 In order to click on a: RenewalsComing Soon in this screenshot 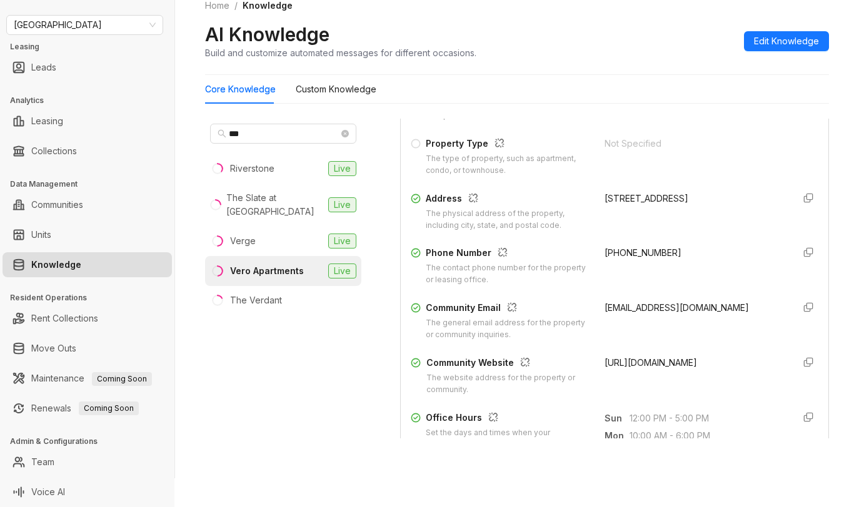, I will do `click(85, 409)`.